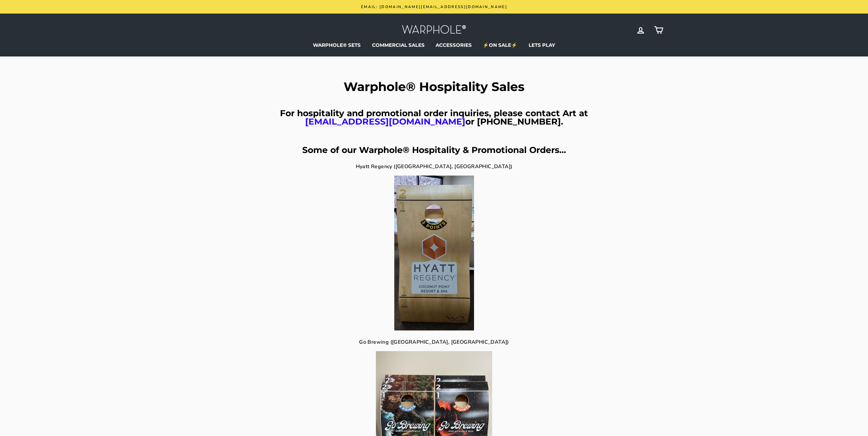 This screenshot has width=868, height=436. Describe the element at coordinates (434, 87) in the screenshot. I see `h1: Warphole® Hospitality Sales` at that location.